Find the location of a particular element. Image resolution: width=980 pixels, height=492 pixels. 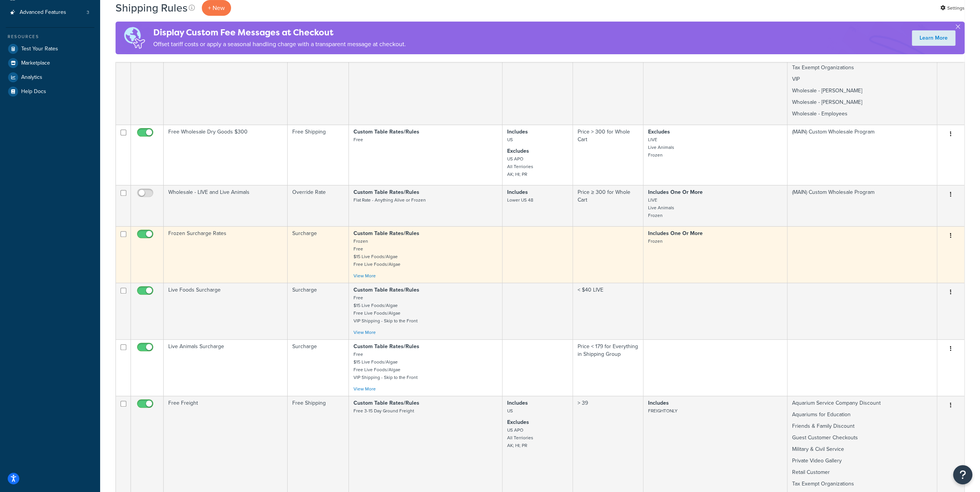

td: Price ≥ 300 for Whole Cart is located at coordinates (608, 206).